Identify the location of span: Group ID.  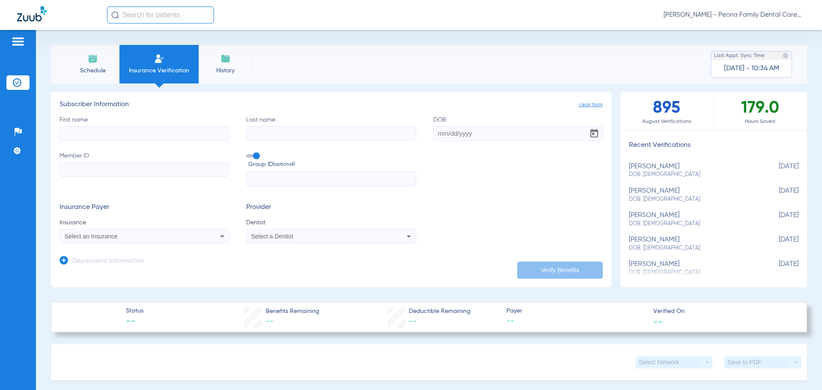
(332, 164).